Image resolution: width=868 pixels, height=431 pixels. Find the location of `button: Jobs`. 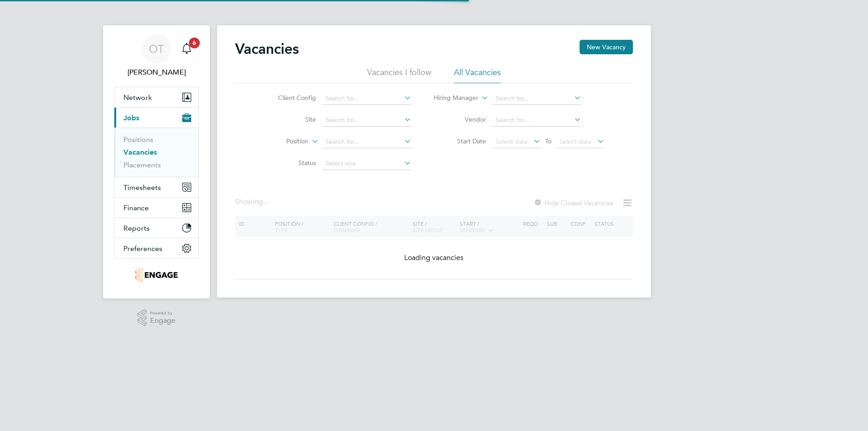

button: Jobs is located at coordinates (156, 118).